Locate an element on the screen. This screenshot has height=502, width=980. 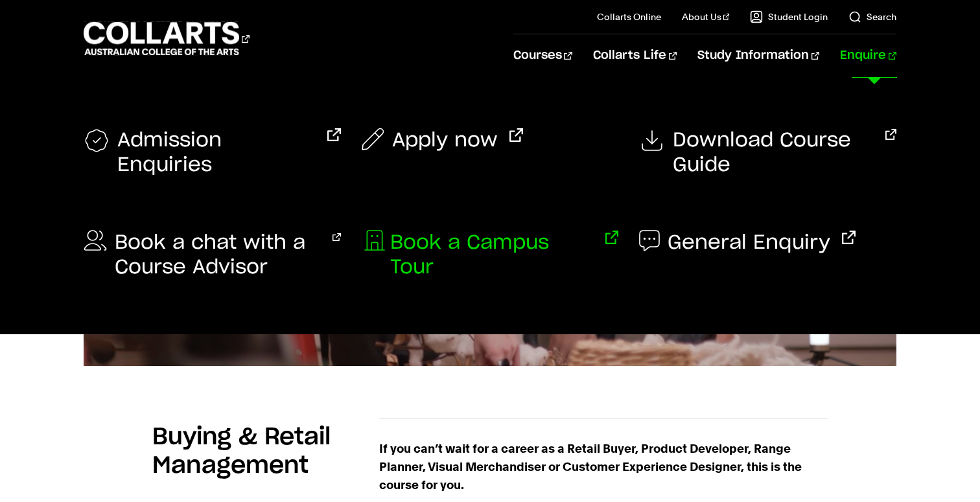
a: General Enquiry is located at coordinates (747, 243).